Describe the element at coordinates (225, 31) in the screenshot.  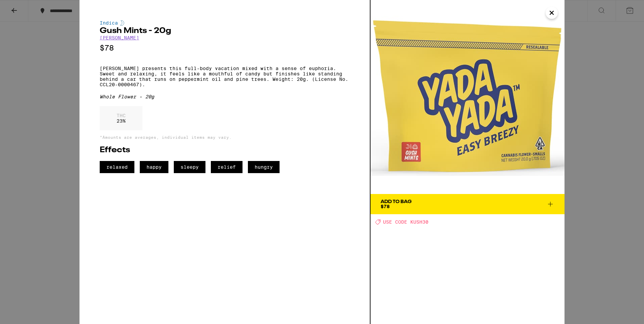
I see `h2: Gush Mints - 20g` at that location.